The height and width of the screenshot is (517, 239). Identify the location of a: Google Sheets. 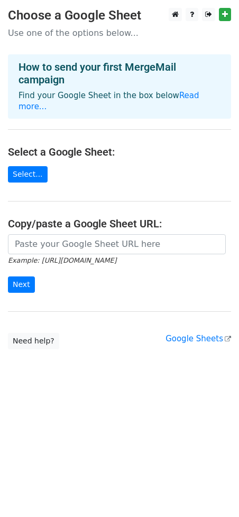
(198, 339).